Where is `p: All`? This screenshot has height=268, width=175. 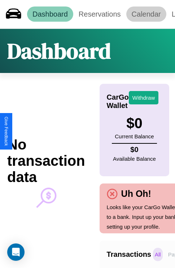
p: All is located at coordinates (158, 254).